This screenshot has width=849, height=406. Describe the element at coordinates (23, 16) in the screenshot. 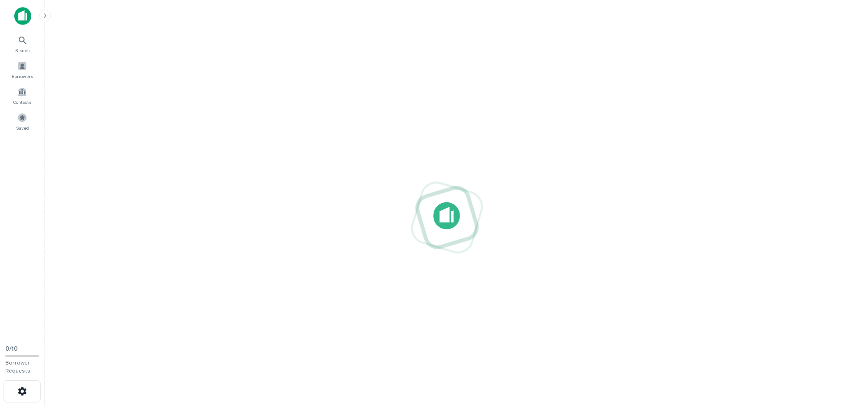

I see `img: capitalize-icon.png` at that location.